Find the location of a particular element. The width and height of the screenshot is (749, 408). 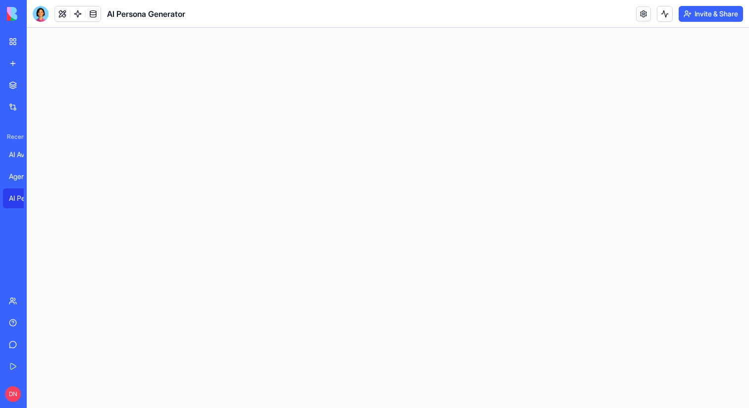

img: logo is located at coordinates (38, 14).